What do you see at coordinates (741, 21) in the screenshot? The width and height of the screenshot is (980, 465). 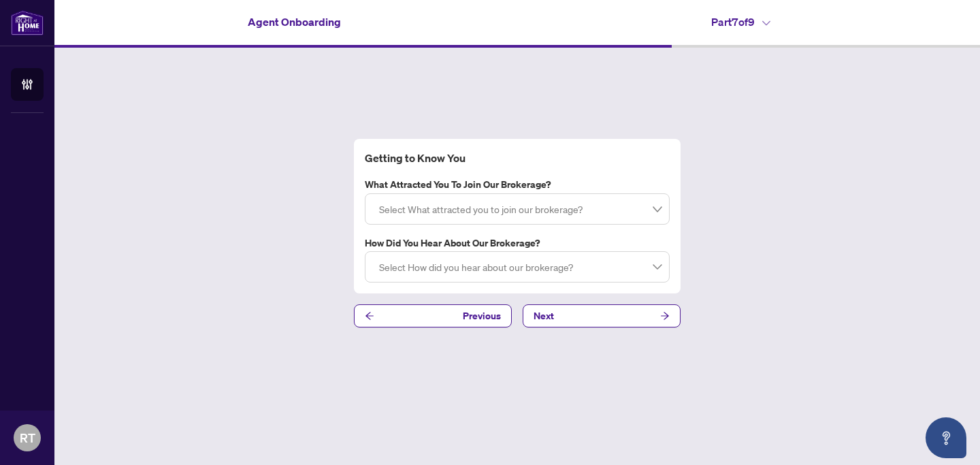 I see `h4: Part 7 of 9` at bounding box center [741, 21].